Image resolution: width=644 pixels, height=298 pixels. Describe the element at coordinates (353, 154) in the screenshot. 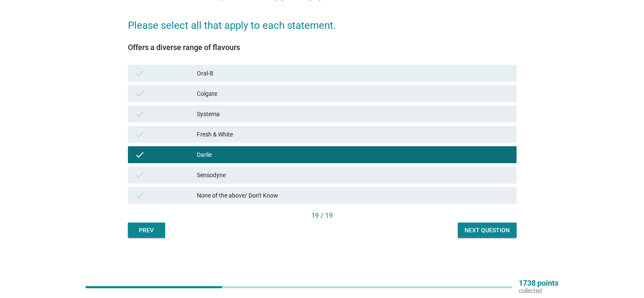

I see `div: Darlie` at that location.